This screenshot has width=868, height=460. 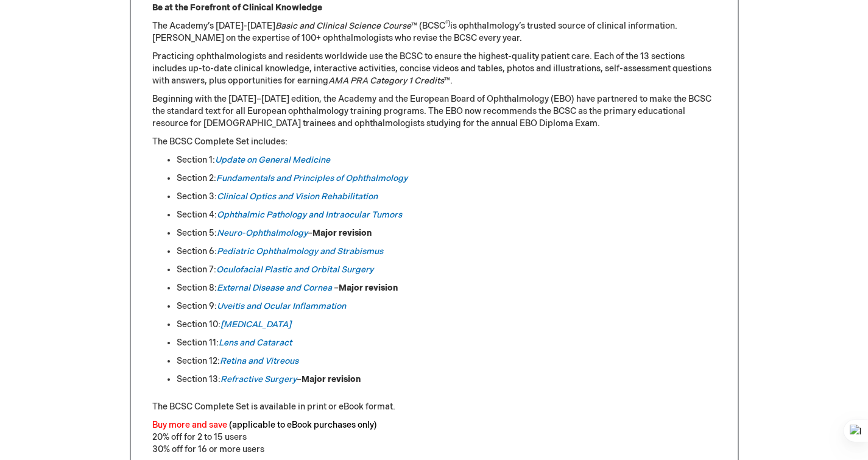 What do you see at coordinates (302, 424) in the screenshot?
I see `font: (applicable to eBook purchases only)` at bounding box center [302, 424].